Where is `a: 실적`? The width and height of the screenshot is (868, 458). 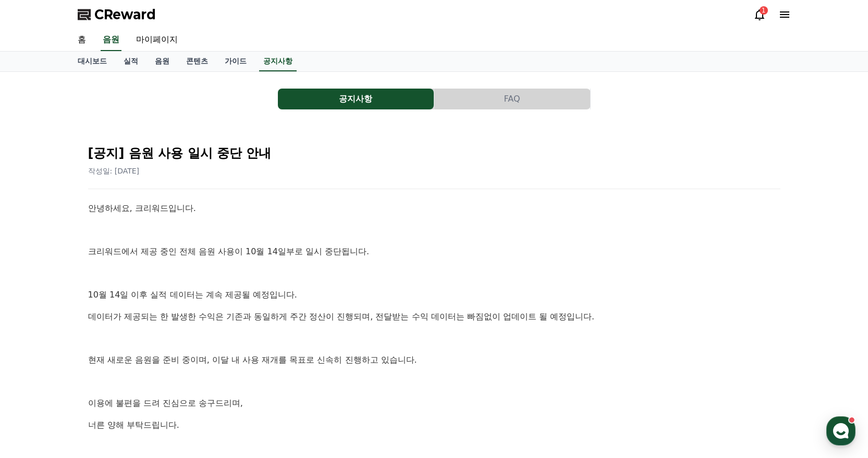
a: 실적 is located at coordinates (131, 61).